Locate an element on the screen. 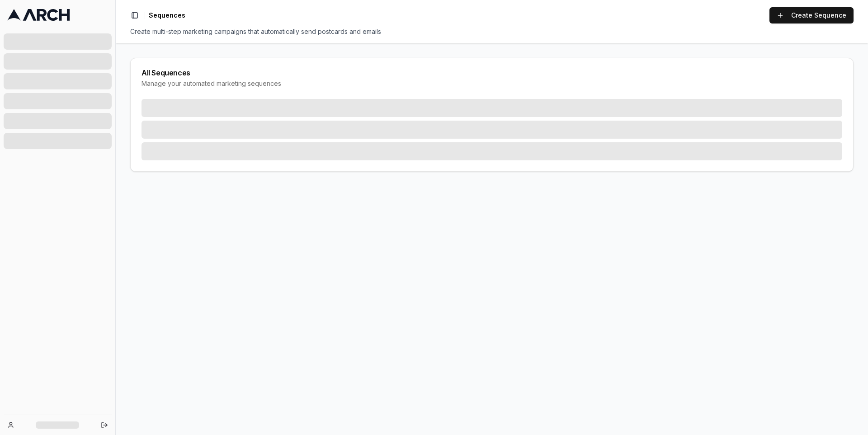 Image resolution: width=868 pixels, height=435 pixels. a: Create Sequence is located at coordinates (812, 15).